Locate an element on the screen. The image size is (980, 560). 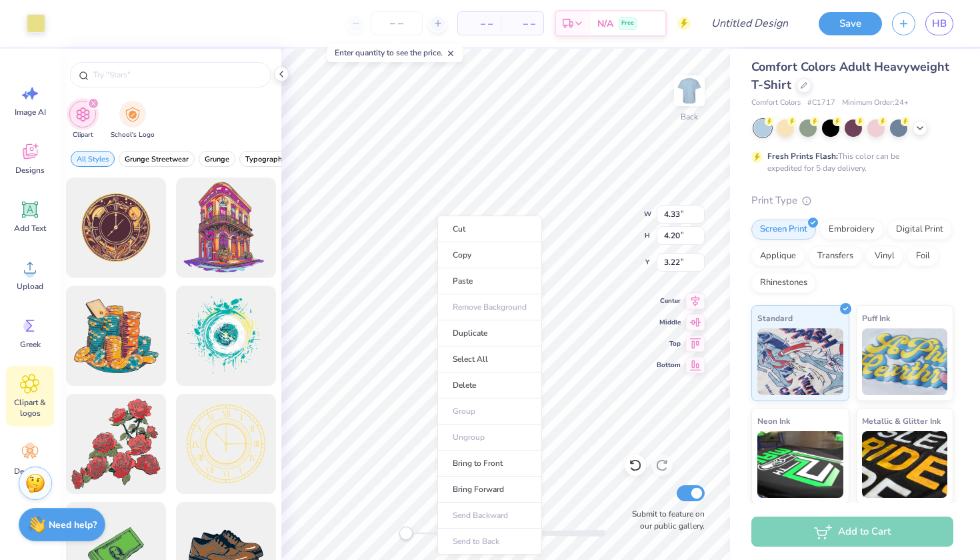
div: This color can be expedited for 5 day delivery. is located at coordinates (849, 162).